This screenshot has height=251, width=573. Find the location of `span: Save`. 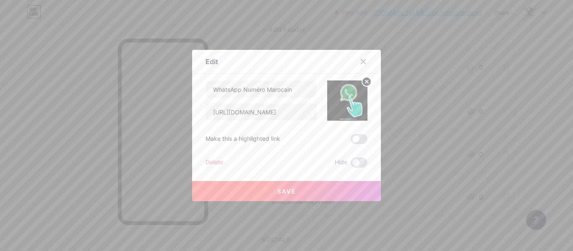

span: Save is located at coordinates (286, 191).